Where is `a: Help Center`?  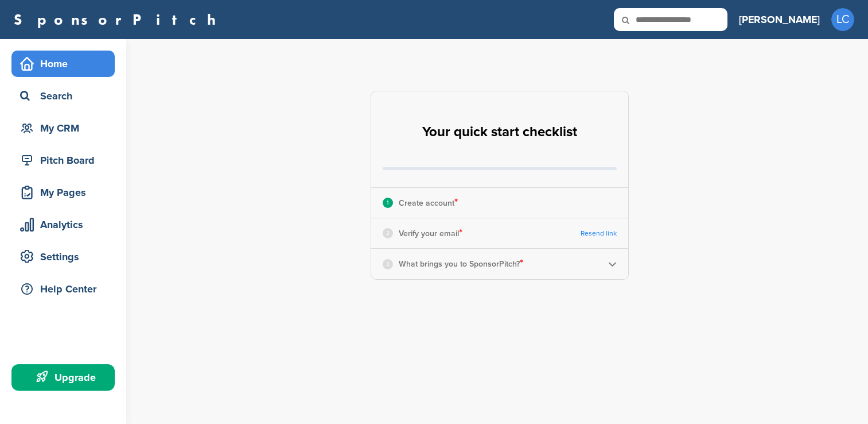
a: Help Center is located at coordinates (63, 289).